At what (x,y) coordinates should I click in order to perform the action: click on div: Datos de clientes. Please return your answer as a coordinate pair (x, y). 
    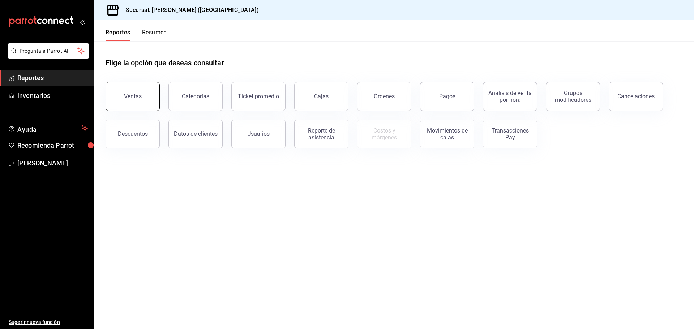
    Looking at the image, I should click on (195, 134).